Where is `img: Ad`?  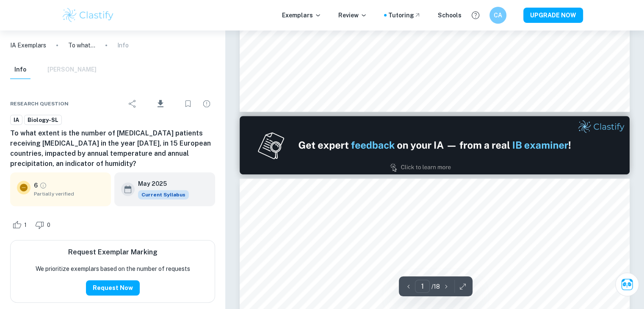
img: Ad is located at coordinates (435, 145).